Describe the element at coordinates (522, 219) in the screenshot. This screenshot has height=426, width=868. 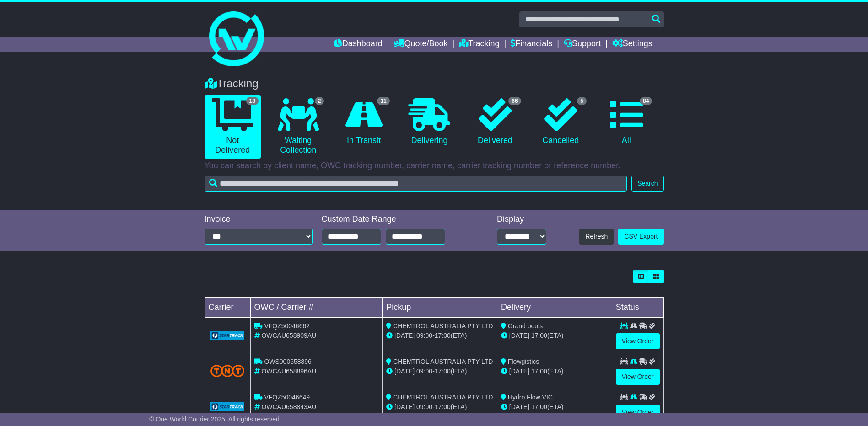
I see `div: Display` at that location.